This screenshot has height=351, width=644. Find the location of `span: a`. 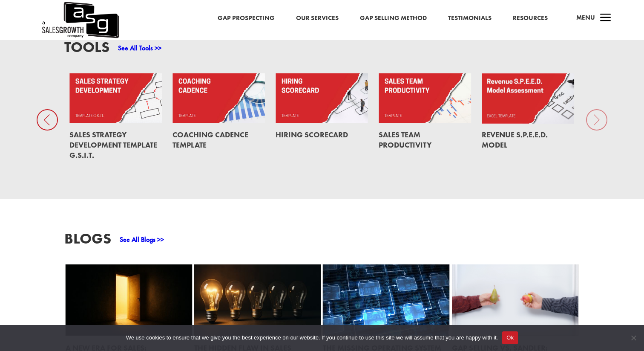

span: a is located at coordinates (606, 18).